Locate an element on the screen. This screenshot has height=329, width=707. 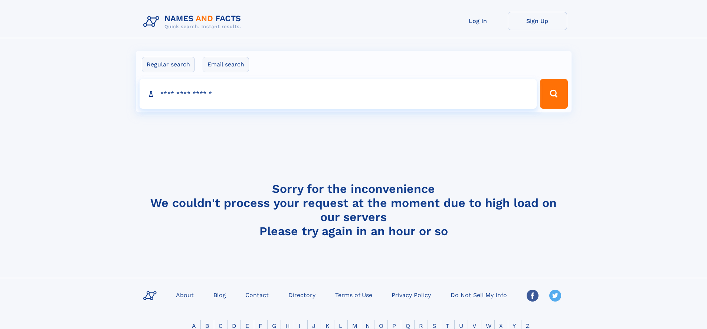
img: Logo Names and Facts is located at coordinates (194, 22).